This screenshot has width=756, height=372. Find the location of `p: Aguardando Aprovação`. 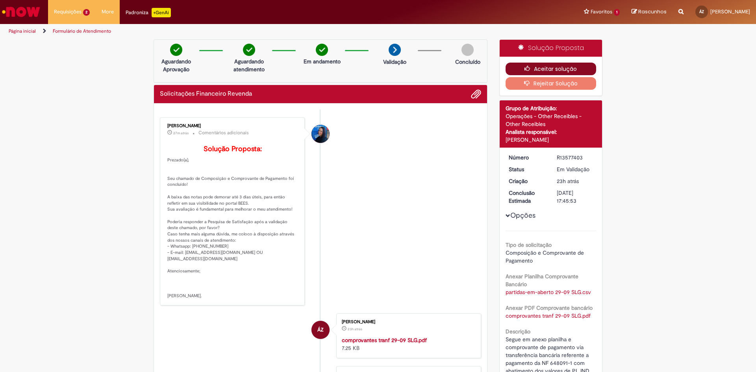

p: Aguardando Aprovação is located at coordinates (176, 65).